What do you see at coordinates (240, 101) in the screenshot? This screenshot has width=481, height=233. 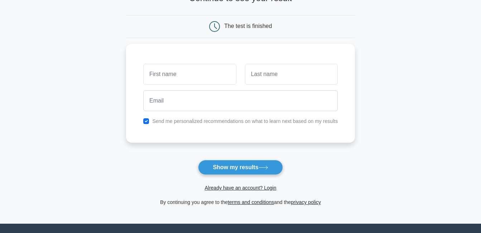 I see `input: Email` at bounding box center [240, 101].